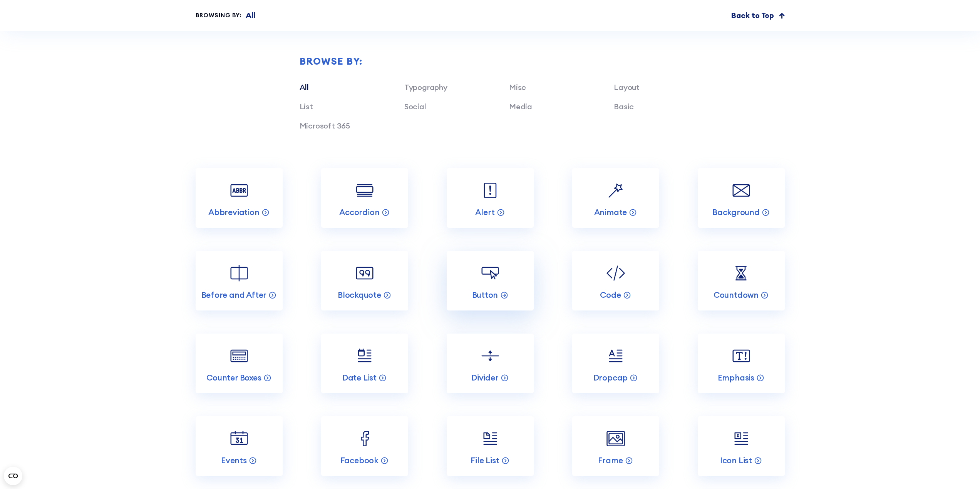 The width and height of the screenshot is (980, 489). Describe the element at coordinates (490, 280) in the screenshot. I see `a: Button` at that location.